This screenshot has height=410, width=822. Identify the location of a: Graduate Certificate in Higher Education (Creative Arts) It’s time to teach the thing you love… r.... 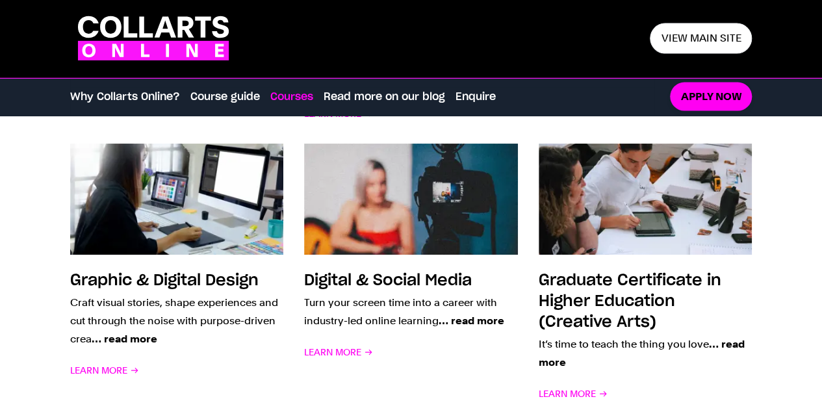
(645, 273).